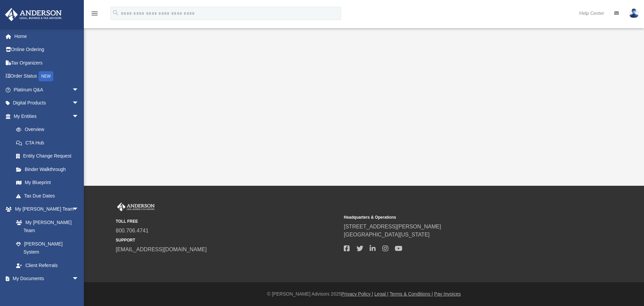  I want to click on small: Headquarters & Operations, so click(456, 217).